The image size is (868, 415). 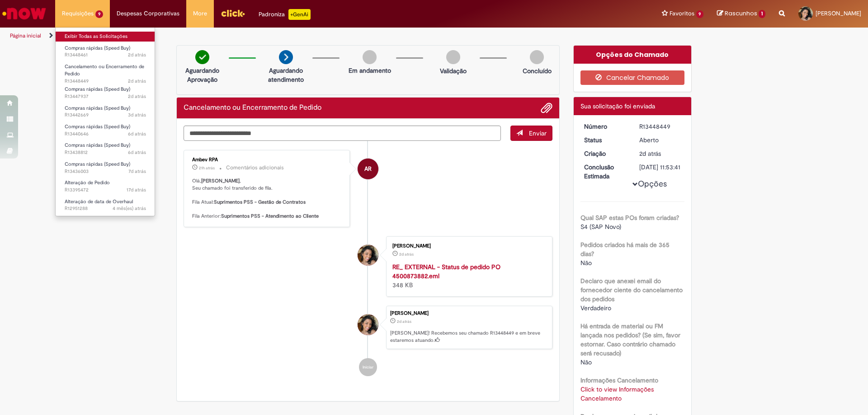 What do you see at coordinates (200, 14) in the screenshot?
I see `span: More` at bounding box center [200, 14].